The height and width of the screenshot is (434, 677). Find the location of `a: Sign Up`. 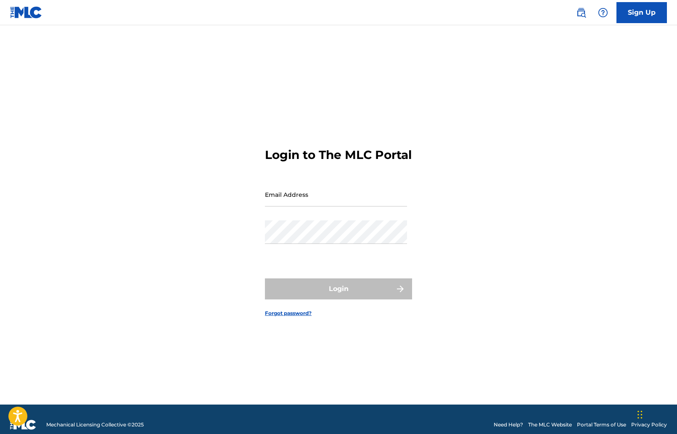

a: Sign Up is located at coordinates (642, 13).